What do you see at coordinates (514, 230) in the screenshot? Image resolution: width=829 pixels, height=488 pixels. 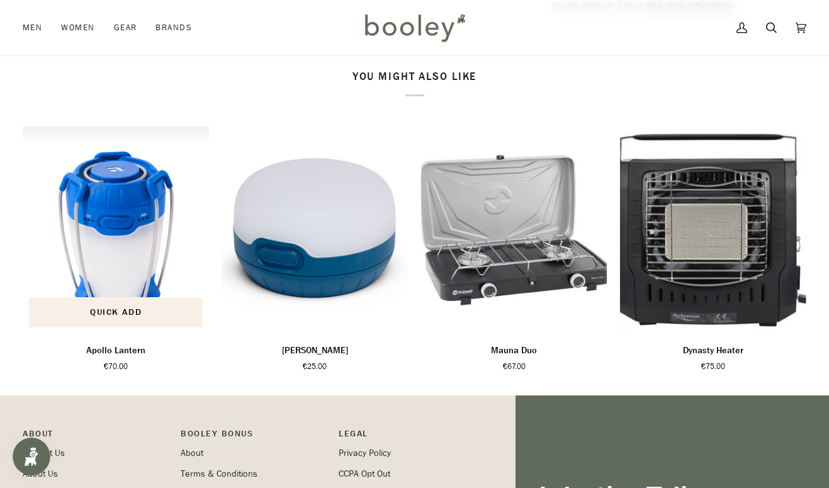 I see `img: Outwell Mauna Duo - Booley Galway` at bounding box center [514, 230].